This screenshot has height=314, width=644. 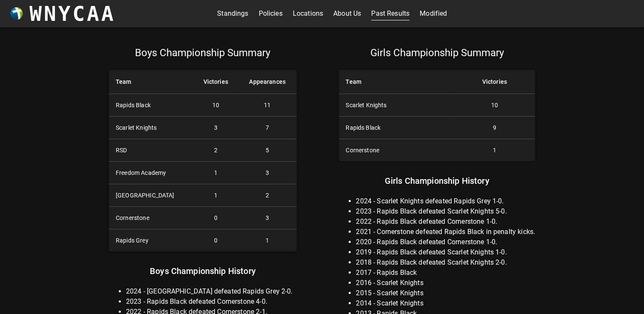 I want to click on a: Standings, so click(x=232, y=14).